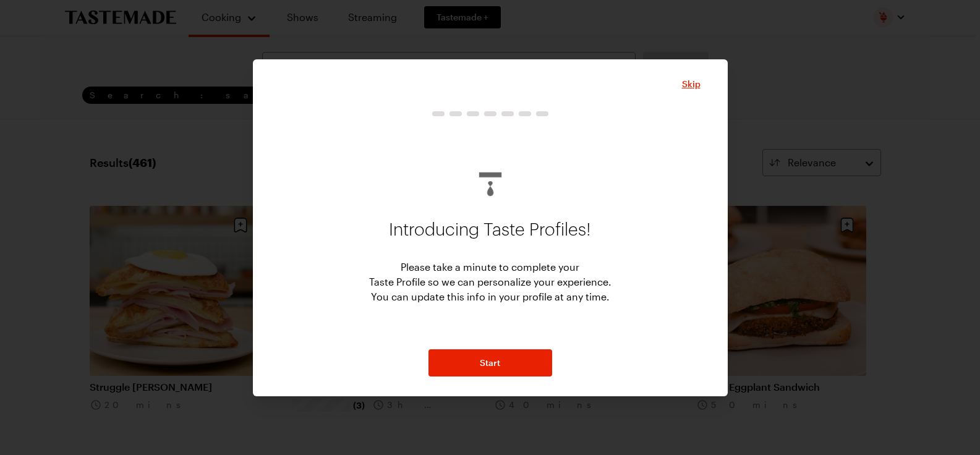  Describe the element at coordinates (490, 363) in the screenshot. I see `button: NextStepButton` at that location.